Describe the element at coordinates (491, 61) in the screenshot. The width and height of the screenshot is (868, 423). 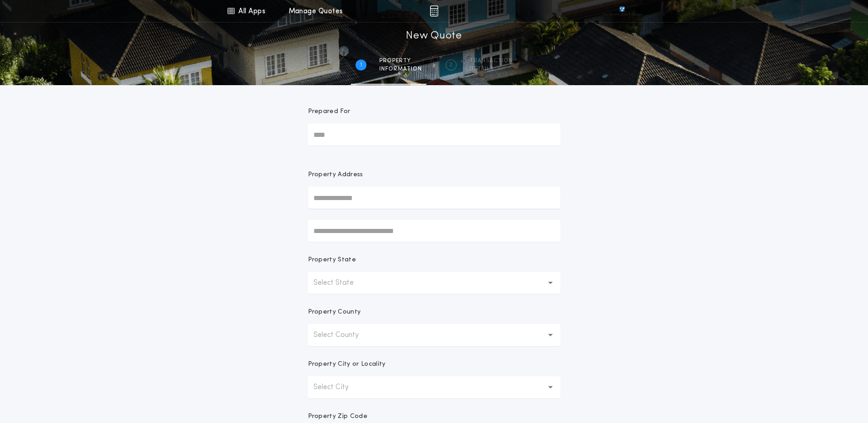
I see `span: Transaction` at that location.